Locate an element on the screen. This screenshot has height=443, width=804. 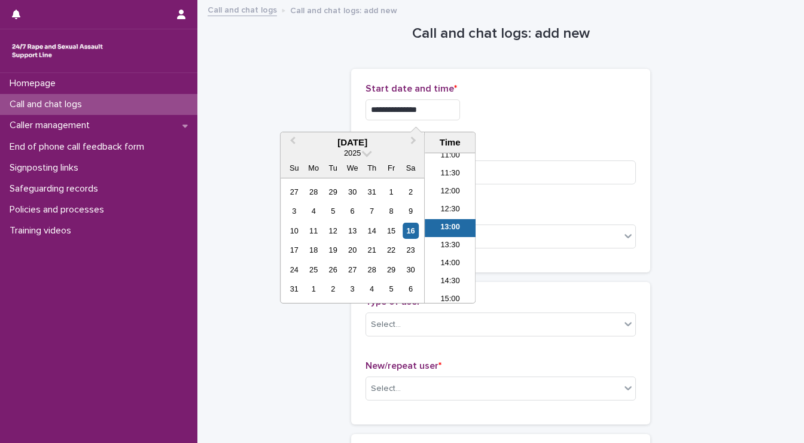
div: Choose Wednesday, August 13th, 2025 is located at coordinates (352, 230).